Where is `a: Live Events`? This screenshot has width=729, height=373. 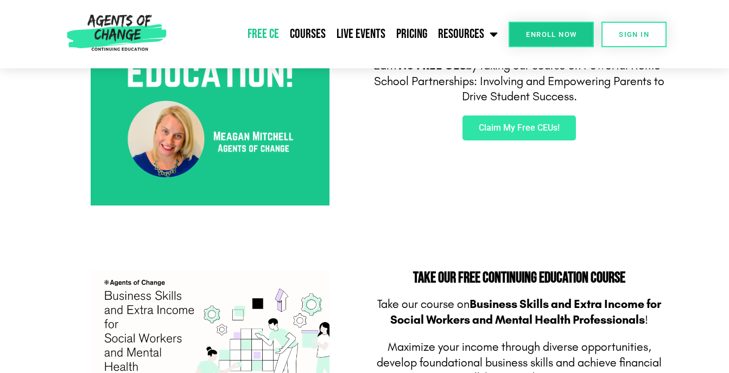 a: Live Events is located at coordinates (361, 34).